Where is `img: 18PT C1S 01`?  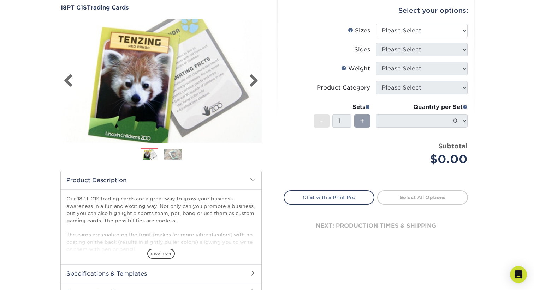
img: 18PT C1S 01 is located at coordinates (161, 81).